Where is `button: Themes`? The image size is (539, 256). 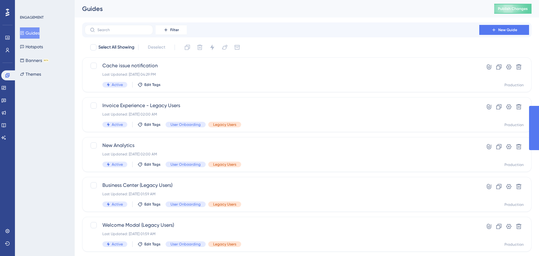
button: Themes is located at coordinates (30, 74).